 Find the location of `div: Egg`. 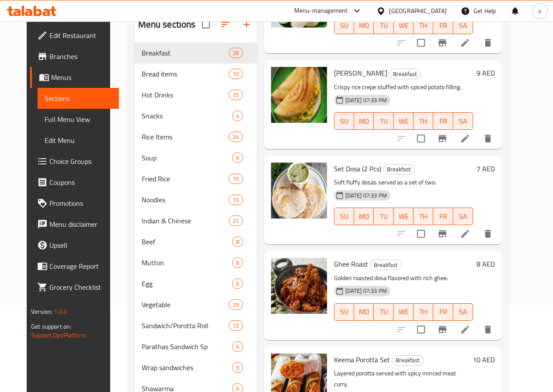

div: Egg is located at coordinates (186, 284).